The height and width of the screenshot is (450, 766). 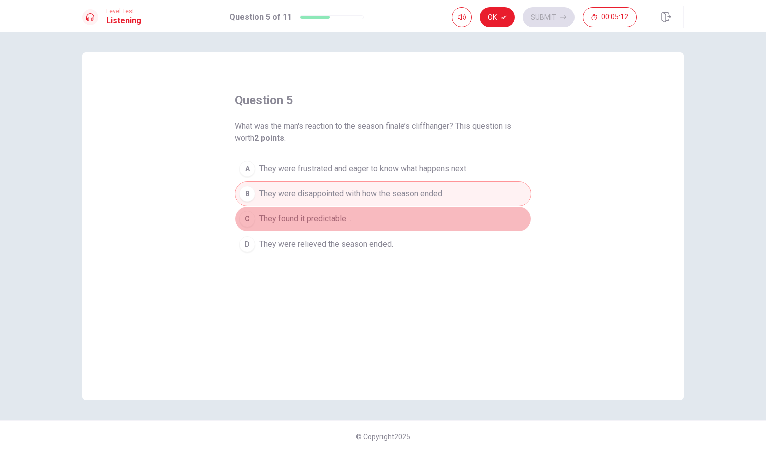 I want to click on span: They found it predictable. ., so click(x=305, y=219).